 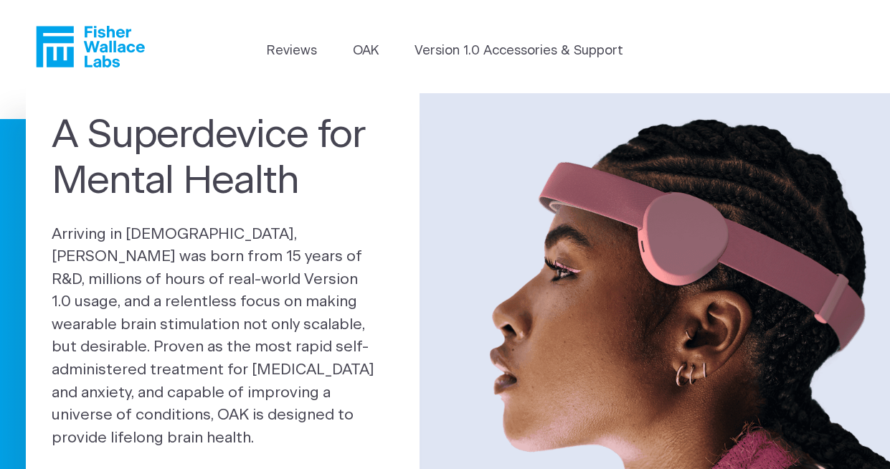 What do you see at coordinates (366, 51) in the screenshot?
I see `a: OAK` at bounding box center [366, 51].